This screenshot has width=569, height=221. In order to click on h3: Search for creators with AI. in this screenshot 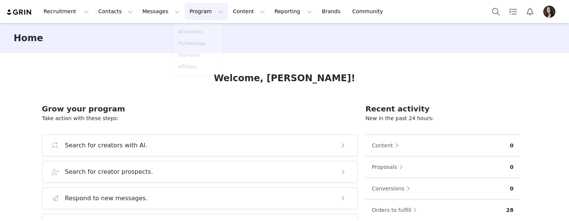, I will do `click(106, 146)`.